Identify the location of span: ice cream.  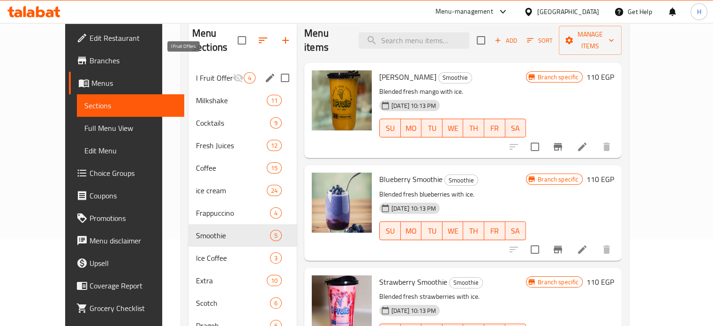
(231, 190).